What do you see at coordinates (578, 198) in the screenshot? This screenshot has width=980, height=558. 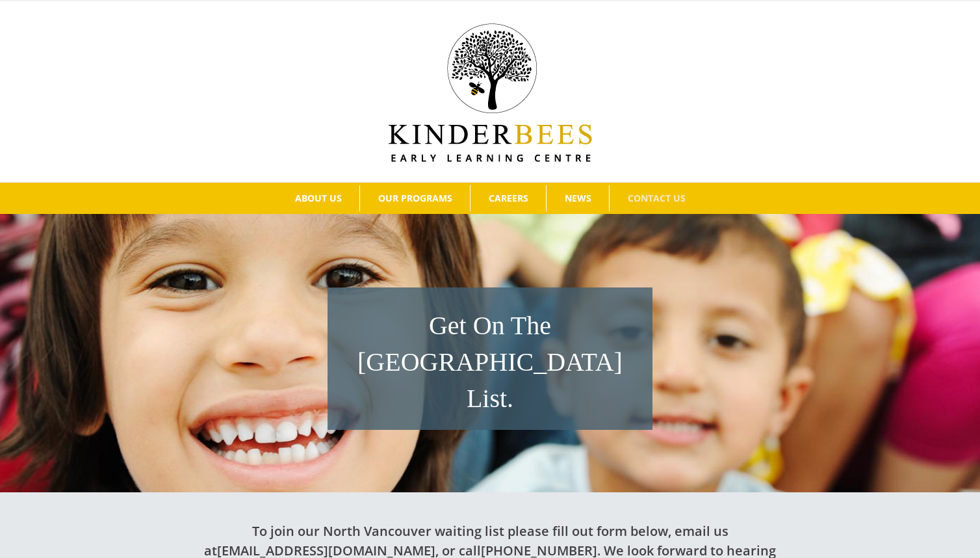 I see `a: NEWS` at bounding box center [578, 198].